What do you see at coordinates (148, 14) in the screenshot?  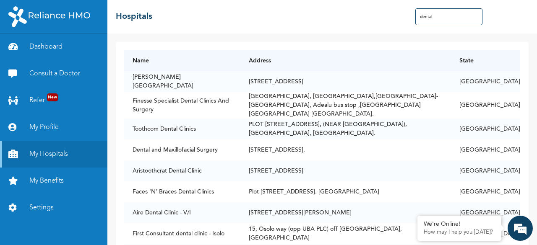 I see `div: Minimize live chat window` at bounding box center [148, 14].